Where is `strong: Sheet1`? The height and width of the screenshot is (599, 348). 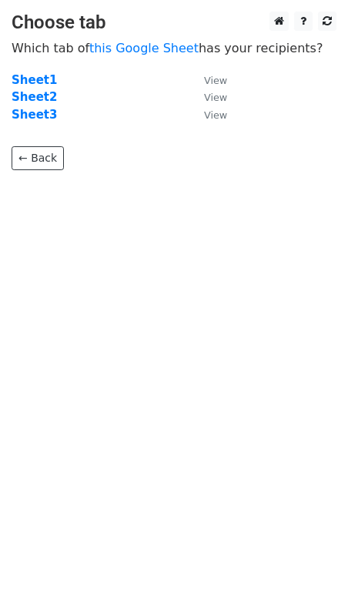
strong: Sheet1 is located at coordinates (34, 80).